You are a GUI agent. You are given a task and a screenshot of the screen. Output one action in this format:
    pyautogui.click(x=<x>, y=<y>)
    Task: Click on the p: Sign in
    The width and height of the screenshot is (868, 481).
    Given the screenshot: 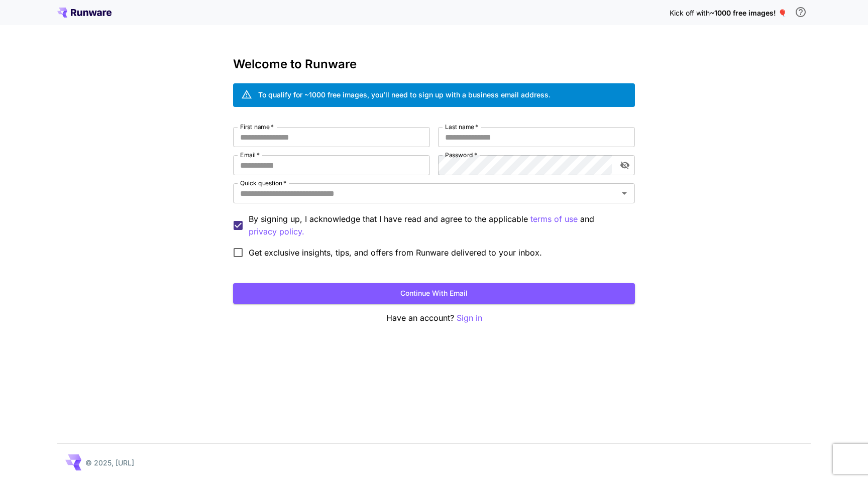 What is the action you would take?
    pyautogui.click(x=469, y=318)
    